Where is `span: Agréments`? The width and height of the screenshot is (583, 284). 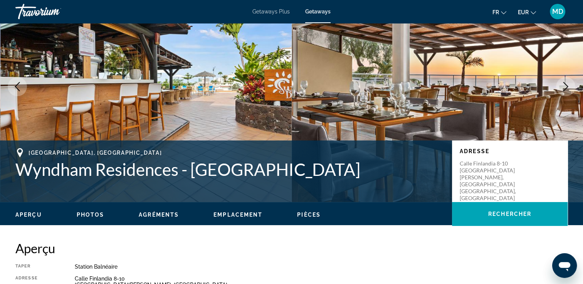 span: Agréments is located at coordinates (159, 215).